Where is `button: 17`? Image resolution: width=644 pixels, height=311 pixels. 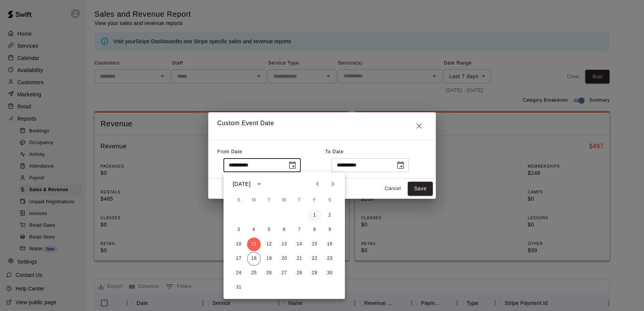
button: 17 is located at coordinates (239, 259).